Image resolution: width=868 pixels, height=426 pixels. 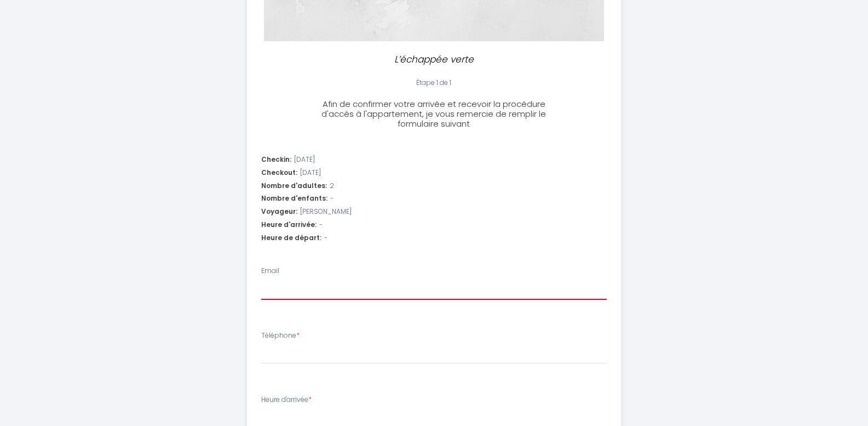 What do you see at coordinates (281, 336) in the screenshot?
I see `label: Téléphone` at bounding box center [281, 336].